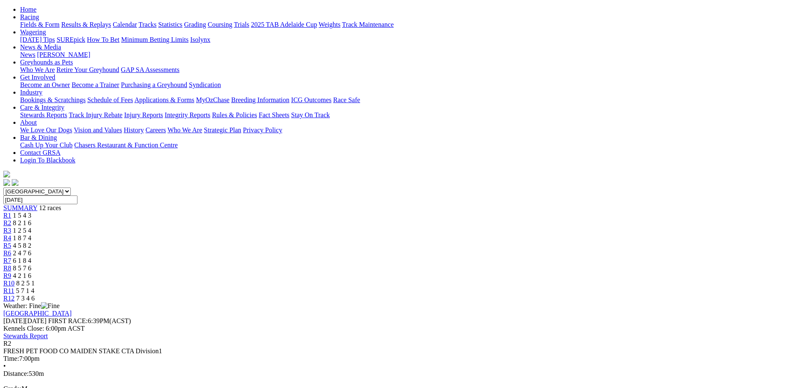 This screenshot has height=388, width=797. What do you see at coordinates (29, 17) in the screenshot?
I see `a: Racing` at bounding box center [29, 17].